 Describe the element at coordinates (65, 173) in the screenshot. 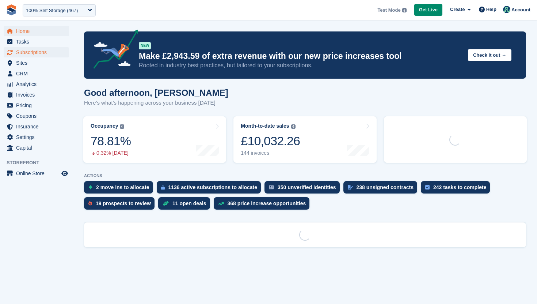

I see `a: Preview store` at that location.